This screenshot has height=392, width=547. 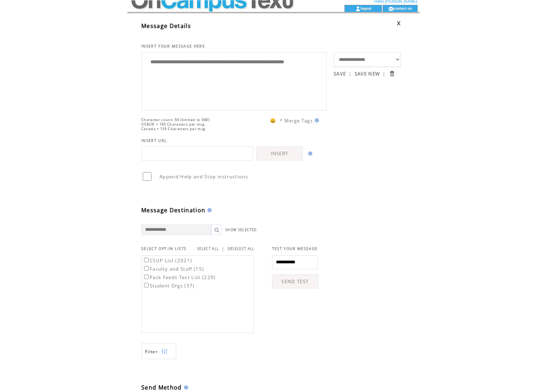 What do you see at coordinates (173, 210) in the screenshot?
I see `span: Message Destination` at bounding box center [173, 210].